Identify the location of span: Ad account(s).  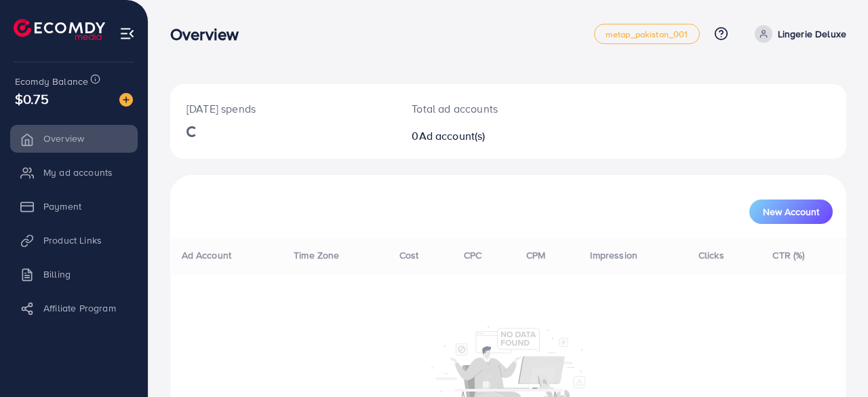
(452, 136).